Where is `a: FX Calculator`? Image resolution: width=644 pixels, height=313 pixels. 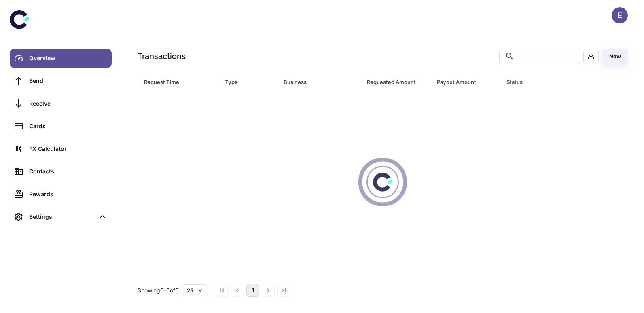 a: FX Calculator is located at coordinates (61, 149).